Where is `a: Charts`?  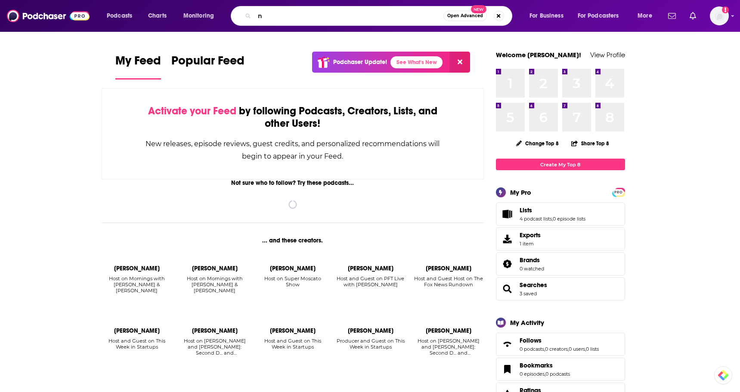 a: Charts is located at coordinates (157, 16).